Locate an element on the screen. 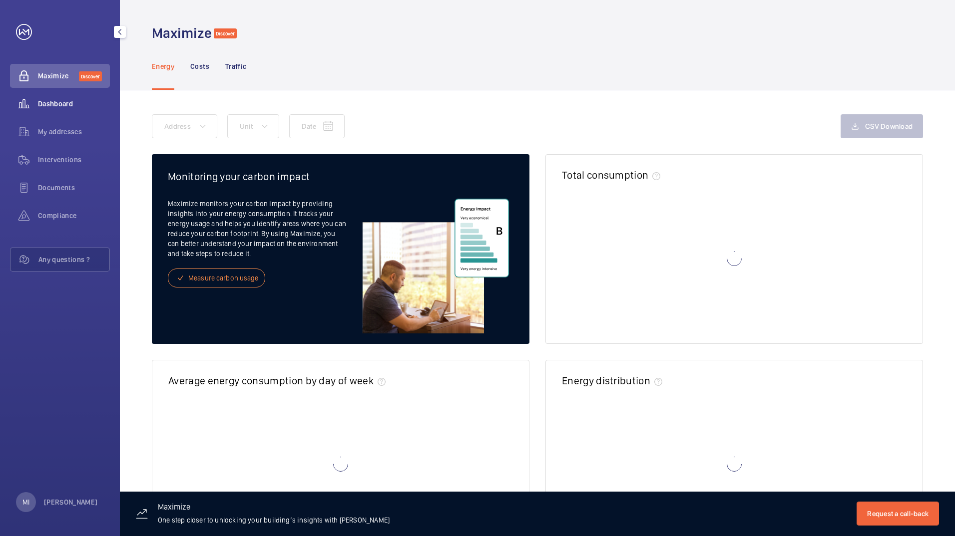 Image resolution: width=955 pixels, height=536 pixels. span: Maximize is located at coordinates (58, 76).